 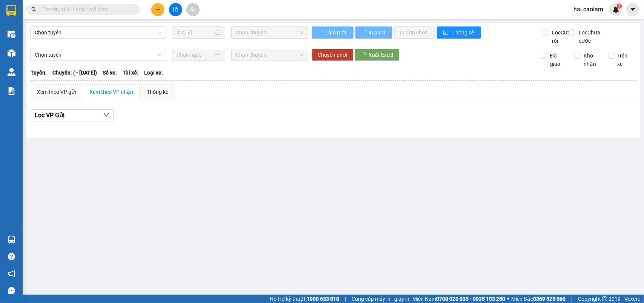 What do you see at coordinates (305, 299) in the screenshot?
I see `span: Hỗ trợ kỹ thuật:` at bounding box center [305, 299].